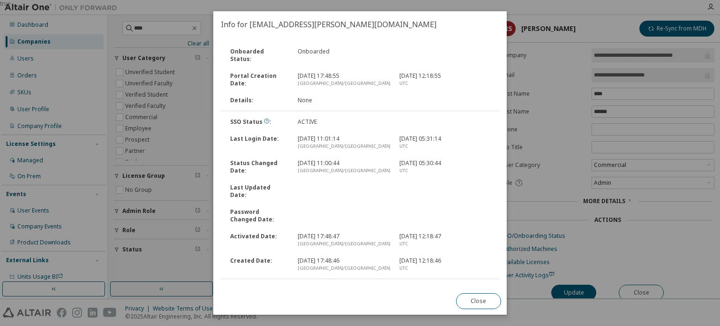 The width and height of the screenshot is (720, 326). Describe the element at coordinates (326, 290) in the screenshot. I see `a: Reset Okta Account` at that location.